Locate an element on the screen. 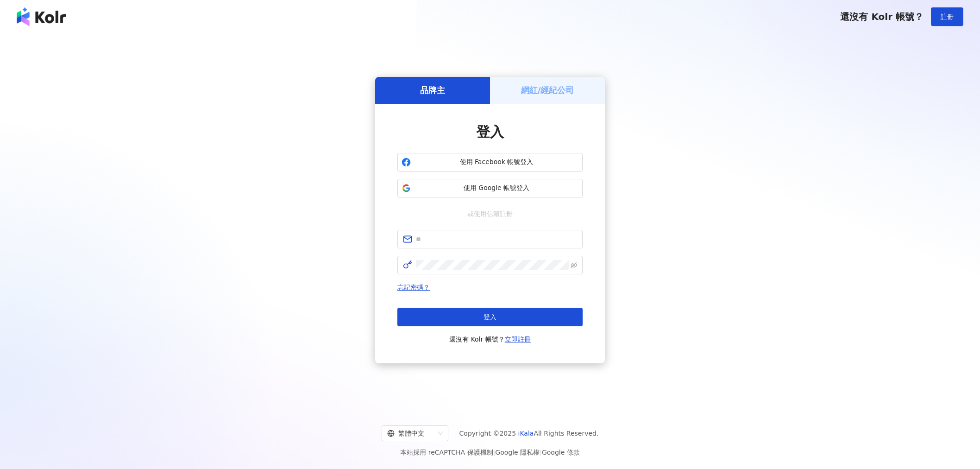 The width and height of the screenshot is (980, 469). img: logo is located at coordinates (41, 17).